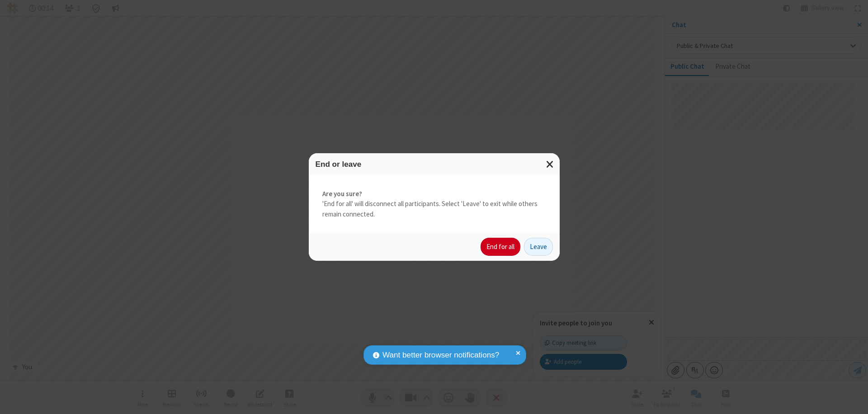  Describe the element at coordinates (550, 164) in the screenshot. I see `button: Close modal` at that location.